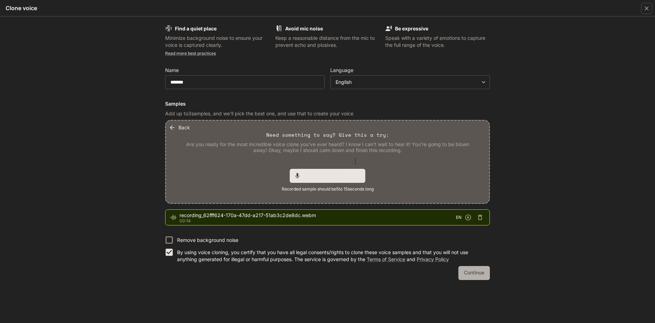 This screenshot has width=655, height=323. What do you see at coordinates (304, 28) in the screenshot?
I see `b: Avoid mic noise` at bounding box center [304, 28].